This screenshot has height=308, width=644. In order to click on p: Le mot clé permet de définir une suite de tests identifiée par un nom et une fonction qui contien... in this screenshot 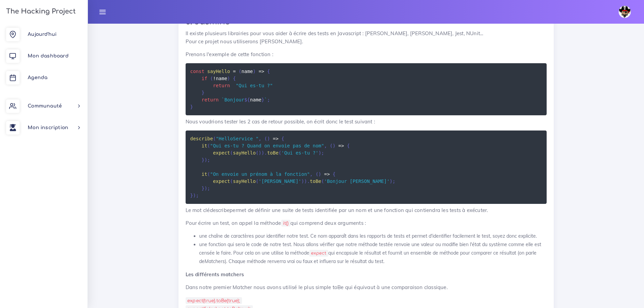, I will do `click(366, 210)`.